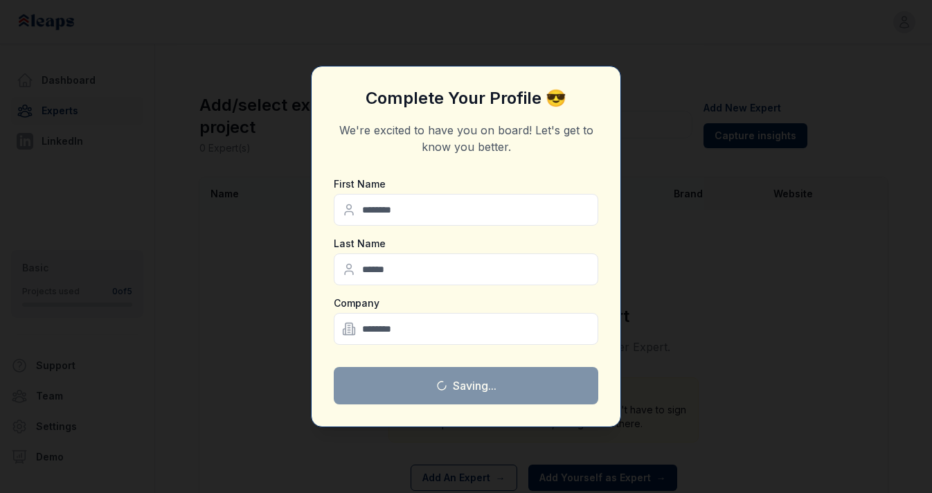 The height and width of the screenshot is (493, 932). What do you see at coordinates (466, 184) in the screenshot?
I see `label: First Name` at bounding box center [466, 184].